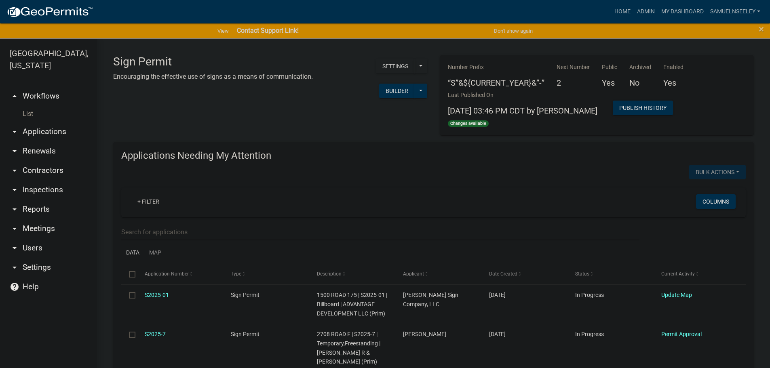  Describe the element at coordinates (352, 304) in the screenshot. I see `span: 1500 ROAD 175 | S2025-01 | Billboard | ADVANTAGE DEVELOPMENT LLC (Prim)` at that location.